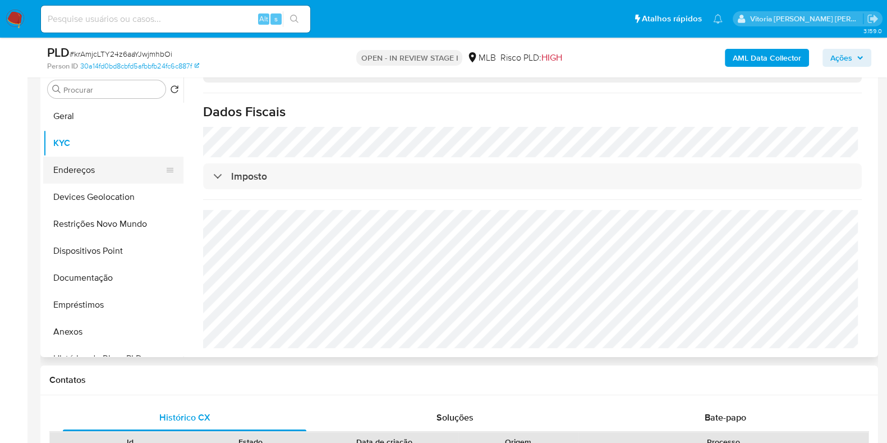 Image resolution: width=887 pixels, height=443 pixels. Describe the element at coordinates (249, 176) in the screenshot. I see `h3: Imposto` at that location.